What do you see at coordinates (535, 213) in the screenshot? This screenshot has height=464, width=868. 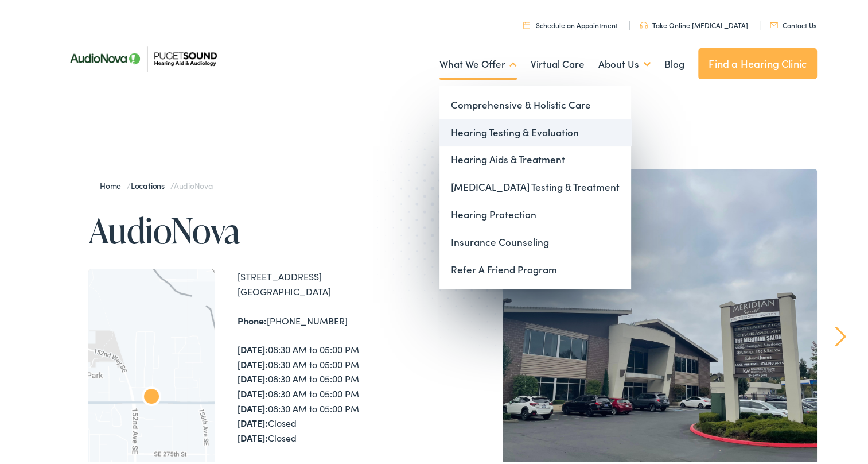 I see `a: Hearing Protection` at bounding box center [535, 213].